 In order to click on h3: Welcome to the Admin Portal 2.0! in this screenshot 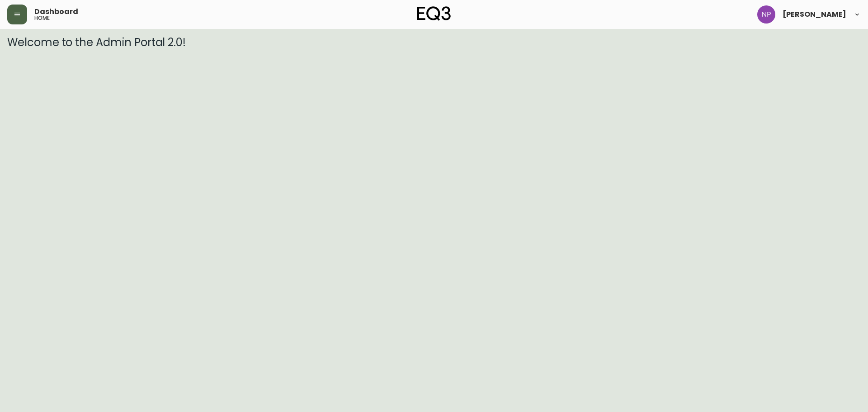, I will do `click(434, 43)`.